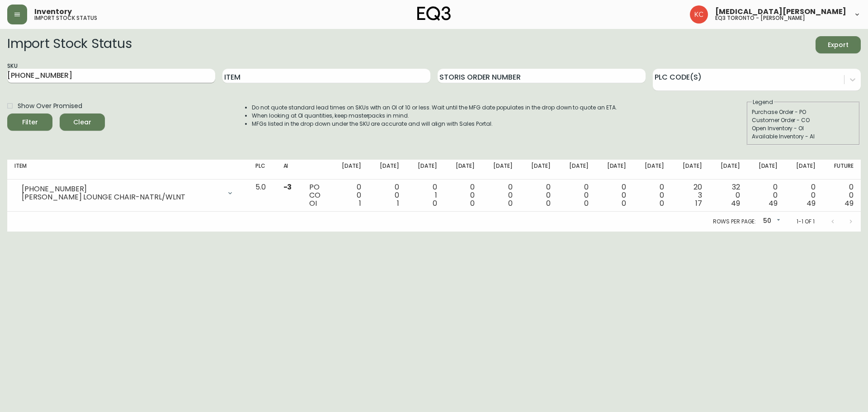 This screenshot has width=868, height=412. I want to click on button: Filter, so click(30, 122).